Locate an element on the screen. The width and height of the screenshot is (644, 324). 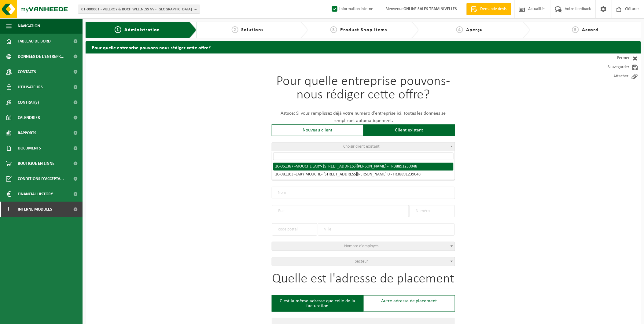
span: Product Shop Items is located at coordinates (363, 30).